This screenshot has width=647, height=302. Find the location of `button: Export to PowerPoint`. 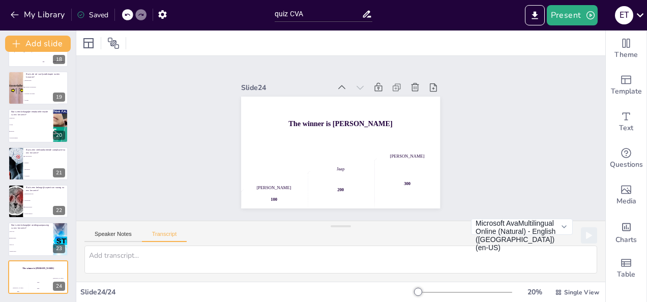

button: Export to PowerPoint is located at coordinates (535, 15).